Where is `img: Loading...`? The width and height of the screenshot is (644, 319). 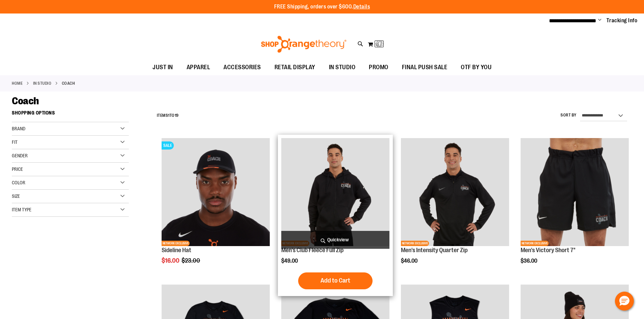
img: Loading... is located at coordinates (379, 44).